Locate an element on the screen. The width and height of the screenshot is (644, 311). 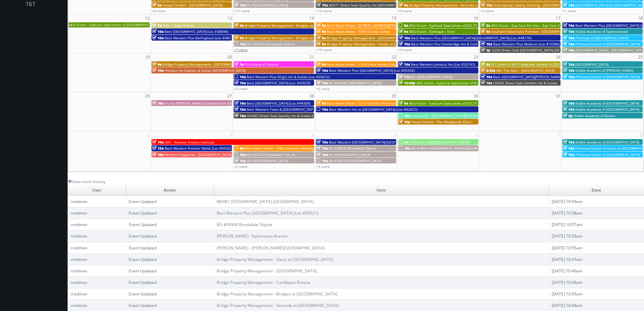
td: Action is located at coordinates (170, 190).